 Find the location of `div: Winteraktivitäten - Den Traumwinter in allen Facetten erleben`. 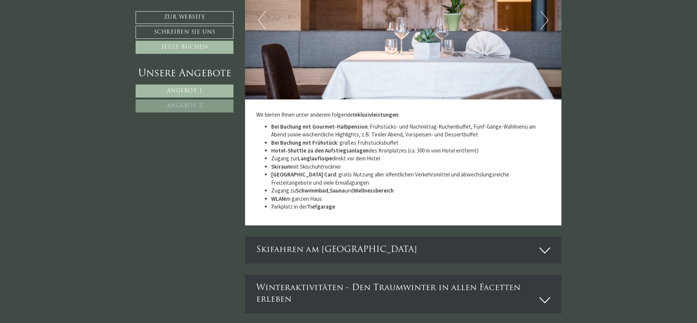

div: Winteraktivitäten - Den Traumwinter in allen Facetten erleben is located at coordinates (404, 294).